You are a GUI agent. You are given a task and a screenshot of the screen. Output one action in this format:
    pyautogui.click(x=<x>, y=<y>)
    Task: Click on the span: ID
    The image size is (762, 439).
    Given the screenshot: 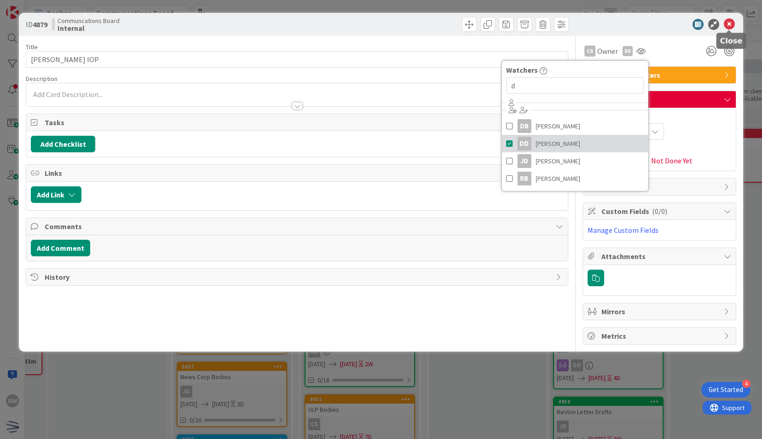 What is the action you would take?
    pyautogui.click(x=36, y=24)
    